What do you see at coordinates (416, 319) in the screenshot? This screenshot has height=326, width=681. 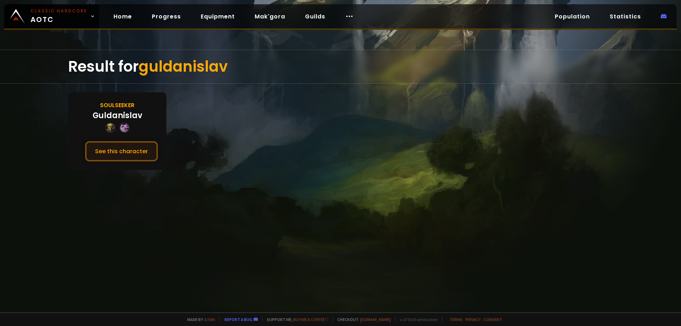 I see `span: v. d752d5 - production` at bounding box center [416, 319].